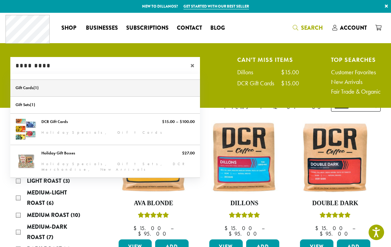 This screenshot has height=247, width=391. I want to click on a: New Arrivals, so click(356, 82).